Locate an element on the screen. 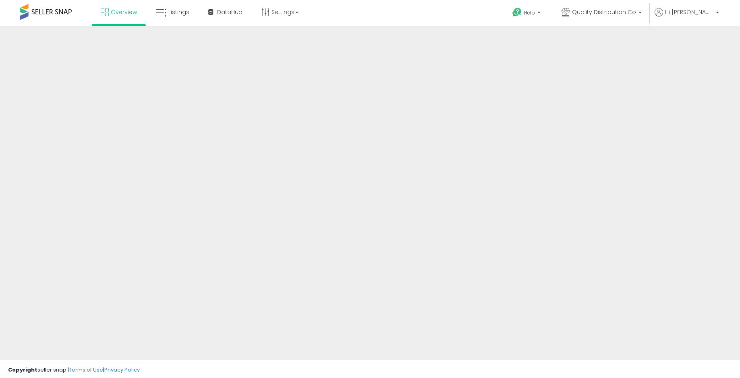 This screenshot has width=740, height=378. i: Get Help is located at coordinates (516, 12).